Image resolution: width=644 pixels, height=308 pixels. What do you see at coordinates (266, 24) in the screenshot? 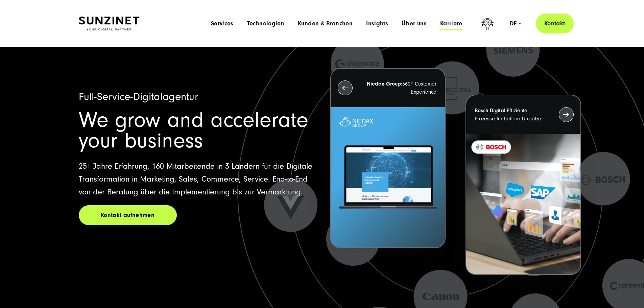
I see `a: Technologien` at bounding box center [266, 24].